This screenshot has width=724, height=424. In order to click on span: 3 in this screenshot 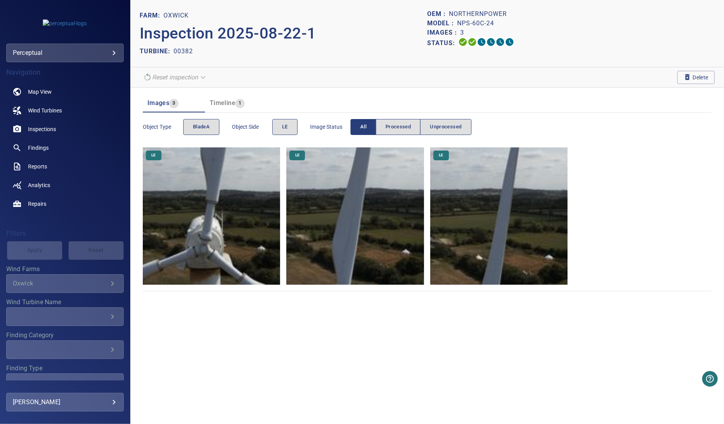, I will do `click(174, 103)`.